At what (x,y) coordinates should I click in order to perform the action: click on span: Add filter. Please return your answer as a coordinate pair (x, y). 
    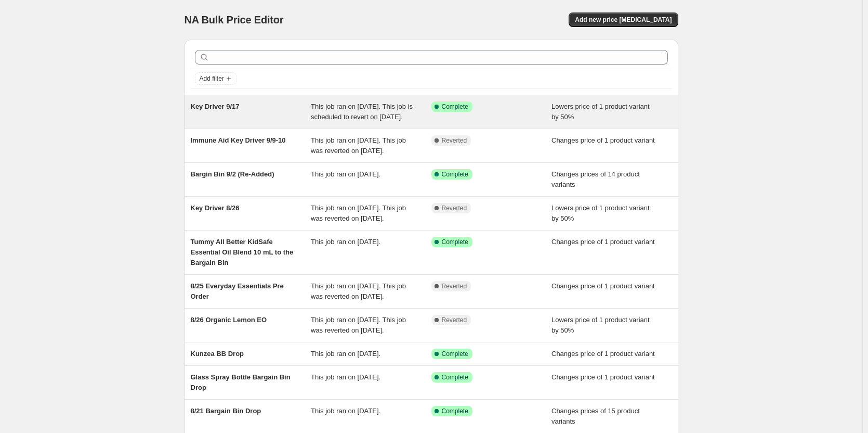
    Looking at the image, I should click on (211, 78).